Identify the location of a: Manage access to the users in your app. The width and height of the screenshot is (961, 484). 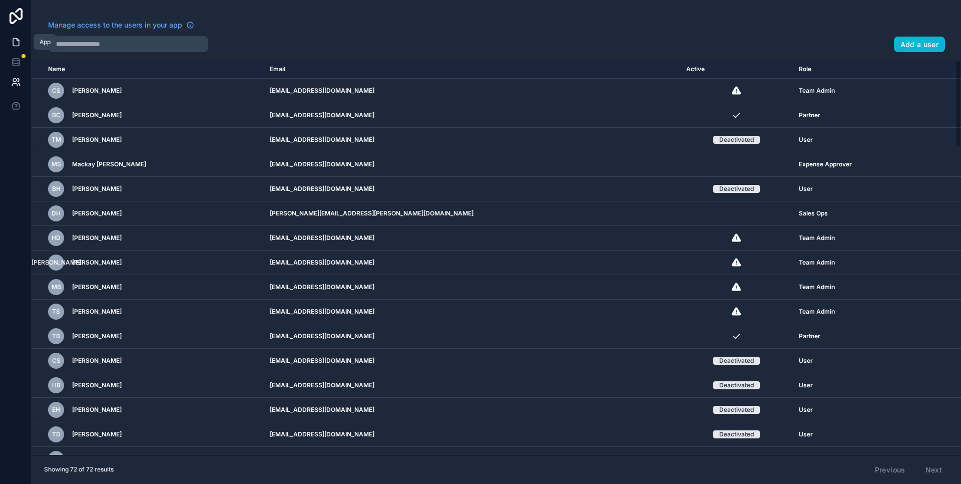
(121, 25).